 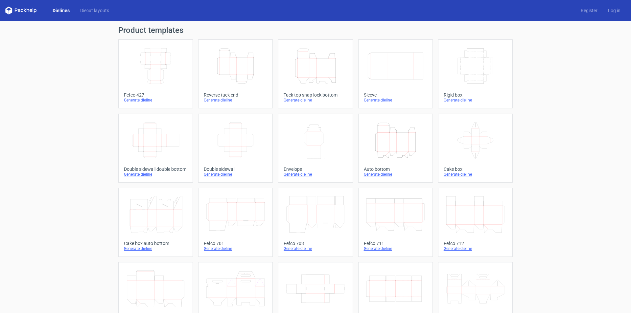 I want to click on a: Reverse tuck endGenerate dieline, so click(x=235, y=74).